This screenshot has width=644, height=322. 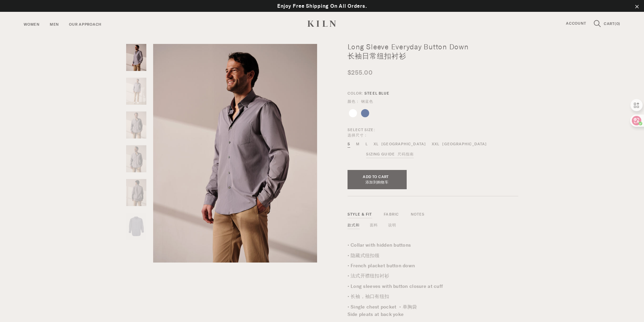 I want to click on img: 24_068_180x.jpg, so click(x=136, y=193).